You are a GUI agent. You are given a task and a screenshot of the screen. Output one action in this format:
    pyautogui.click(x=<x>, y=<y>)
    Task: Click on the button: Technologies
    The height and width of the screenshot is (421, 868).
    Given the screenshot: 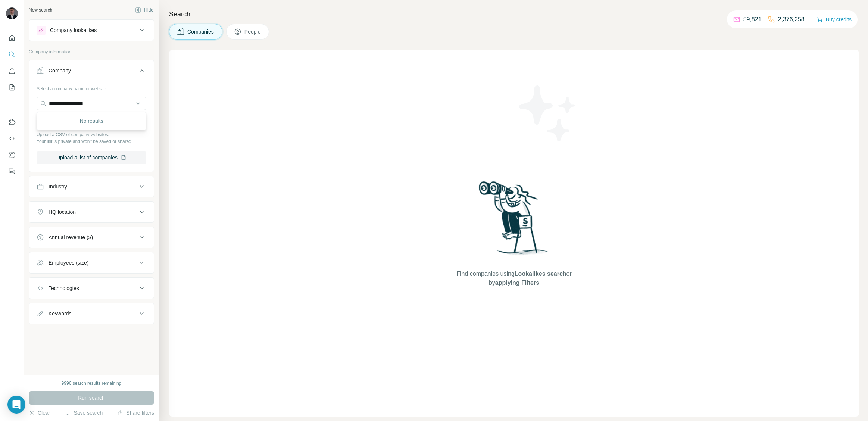 What is the action you would take?
    pyautogui.click(x=91, y=288)
    